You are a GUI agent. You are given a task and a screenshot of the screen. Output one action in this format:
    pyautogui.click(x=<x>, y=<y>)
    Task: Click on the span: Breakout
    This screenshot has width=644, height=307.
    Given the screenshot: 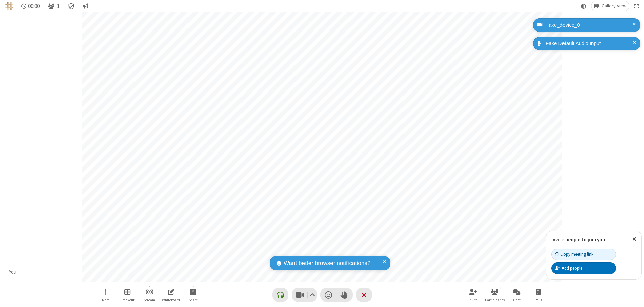 What is the action you would take?
    pyautogui.click(x=127, y=300)
    